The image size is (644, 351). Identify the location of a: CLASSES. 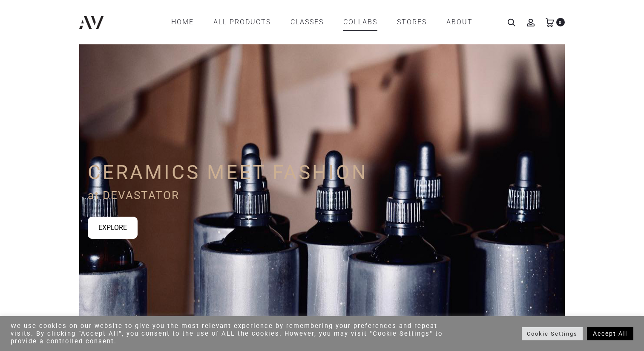
(307, 22).